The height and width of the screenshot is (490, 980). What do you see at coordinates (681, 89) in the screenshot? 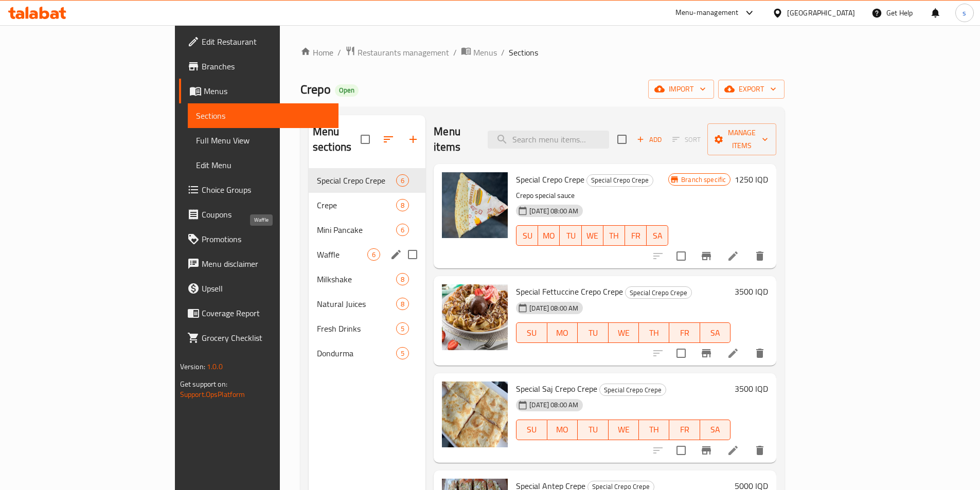
I see `span: import` at bounding box center [681, 89].